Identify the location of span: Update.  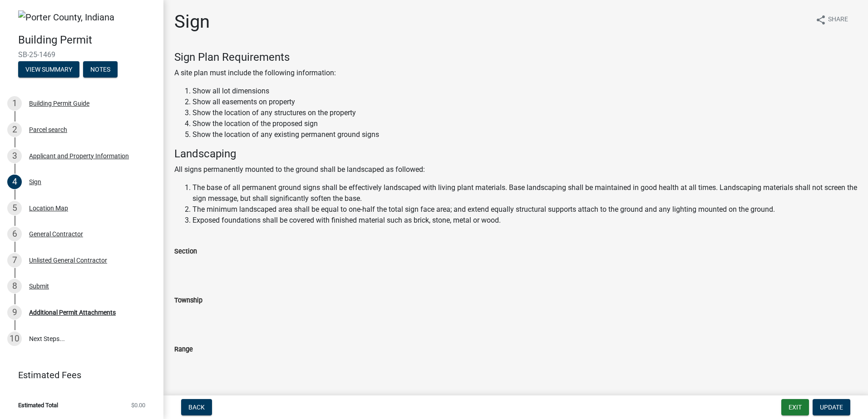
(831, 407).